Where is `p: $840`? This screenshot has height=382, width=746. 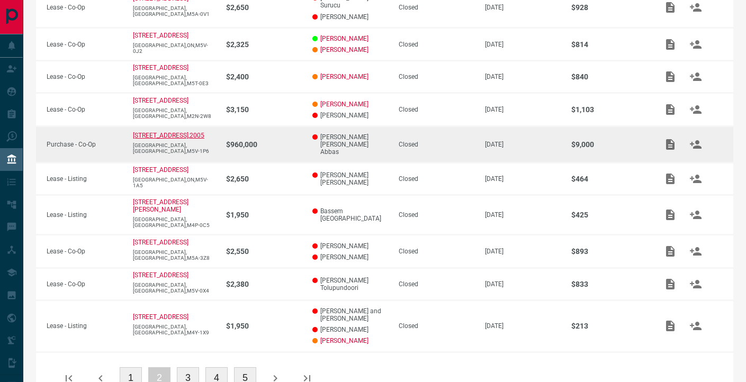 p: $840 is located at coordinates (609, 77).